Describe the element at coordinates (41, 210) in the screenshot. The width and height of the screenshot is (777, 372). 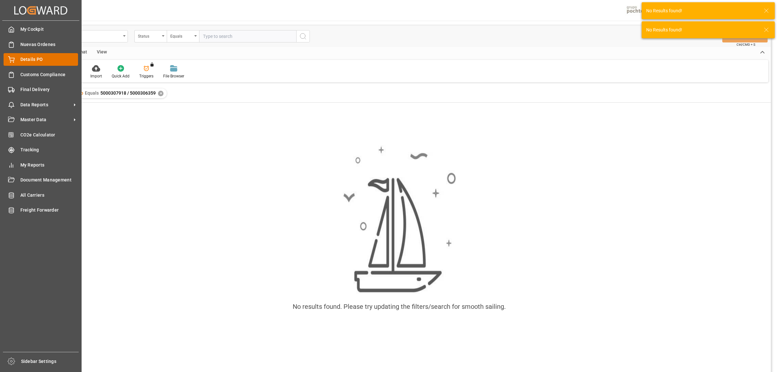
I see `a: Freight Forwarder` at that location.